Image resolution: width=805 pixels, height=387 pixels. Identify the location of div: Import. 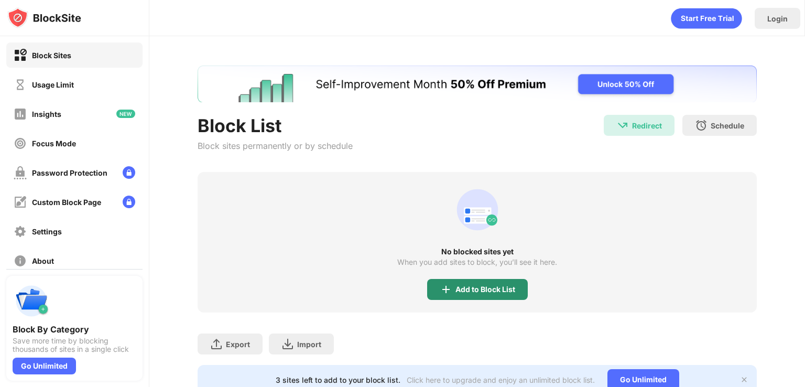
(309, 344).